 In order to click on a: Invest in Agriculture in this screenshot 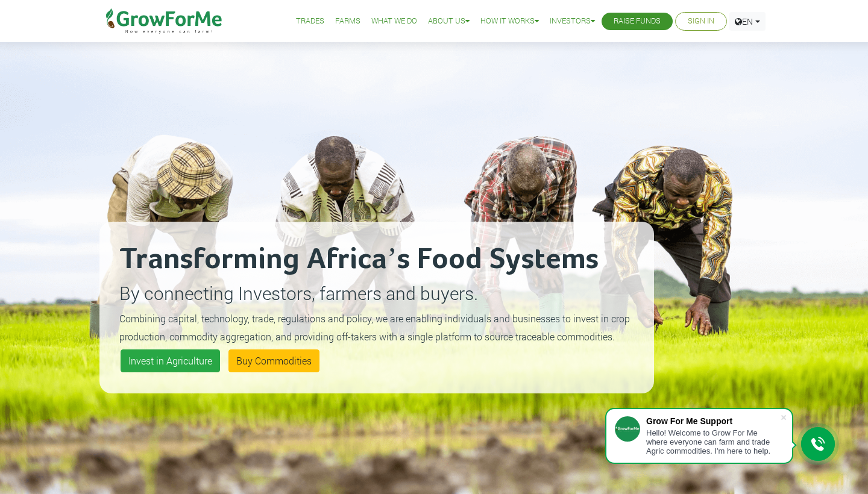, I will do `click(170, 361)`.